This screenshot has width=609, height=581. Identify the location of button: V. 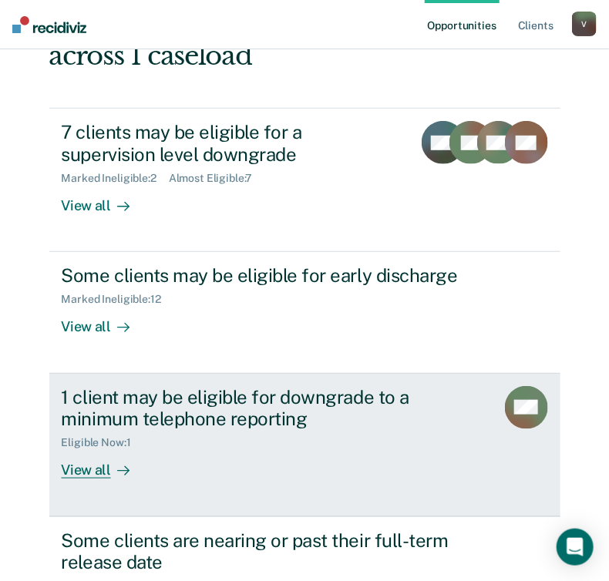
(584, 24).